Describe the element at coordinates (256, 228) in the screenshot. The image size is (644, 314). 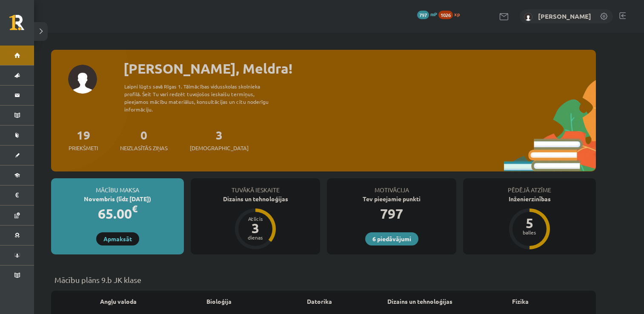
I see `div: 3` at that location.